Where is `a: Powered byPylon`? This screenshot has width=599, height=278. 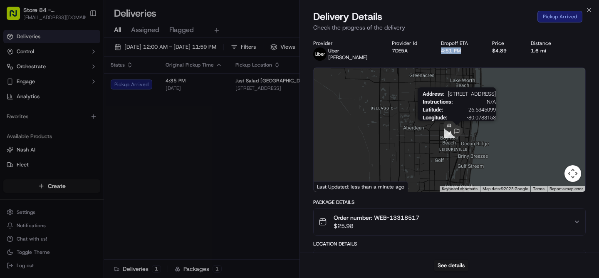 a: Powered byPylon is located at coordinates (79, 144).